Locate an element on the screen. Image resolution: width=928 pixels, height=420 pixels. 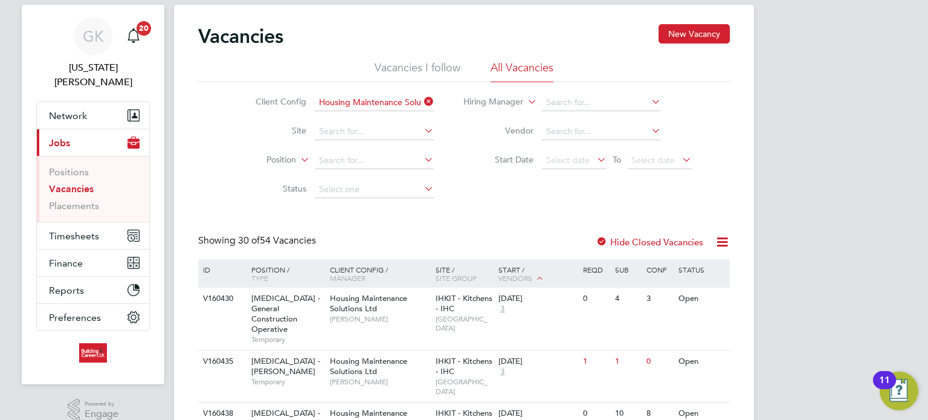
div: Site / is located at coordinates (464, 274).